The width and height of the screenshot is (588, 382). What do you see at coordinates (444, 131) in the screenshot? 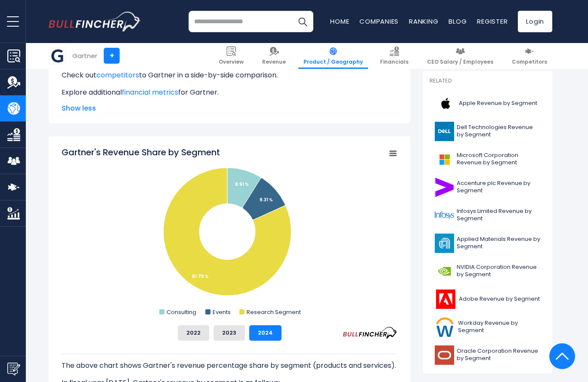
I see `img: DELL logo` at bounding box center [444, 131].